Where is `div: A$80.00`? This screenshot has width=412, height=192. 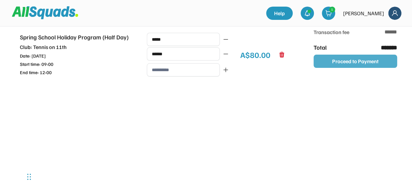
div: A$80.00 is located at coordinates (255, 55).